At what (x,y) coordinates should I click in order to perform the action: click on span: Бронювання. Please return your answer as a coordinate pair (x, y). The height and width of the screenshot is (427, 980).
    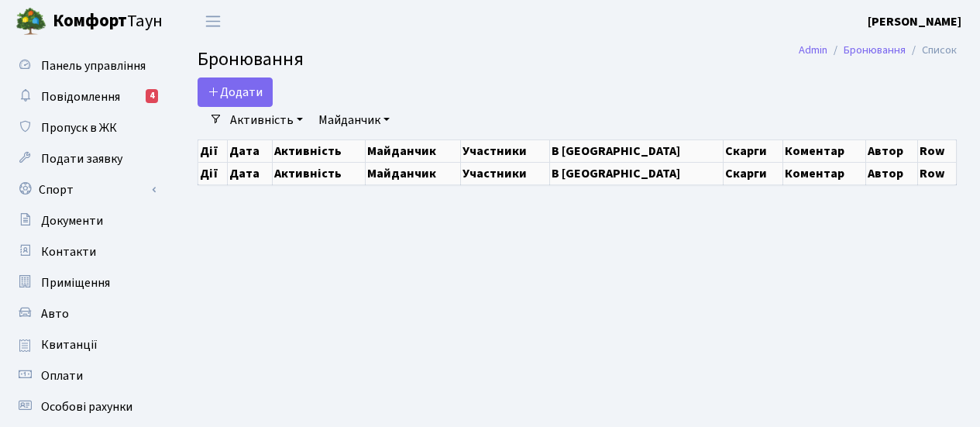
    Looking at the image, I should click on (250, 59).